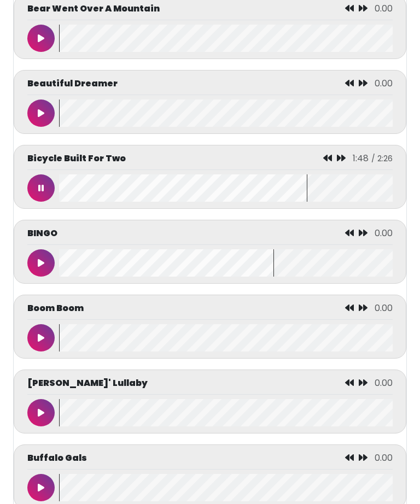 This screenshot has width=420, height=504. Describe the element at coordinates (57, 458) in the screenshot. I see `p: Buffalo Gals` at that location.